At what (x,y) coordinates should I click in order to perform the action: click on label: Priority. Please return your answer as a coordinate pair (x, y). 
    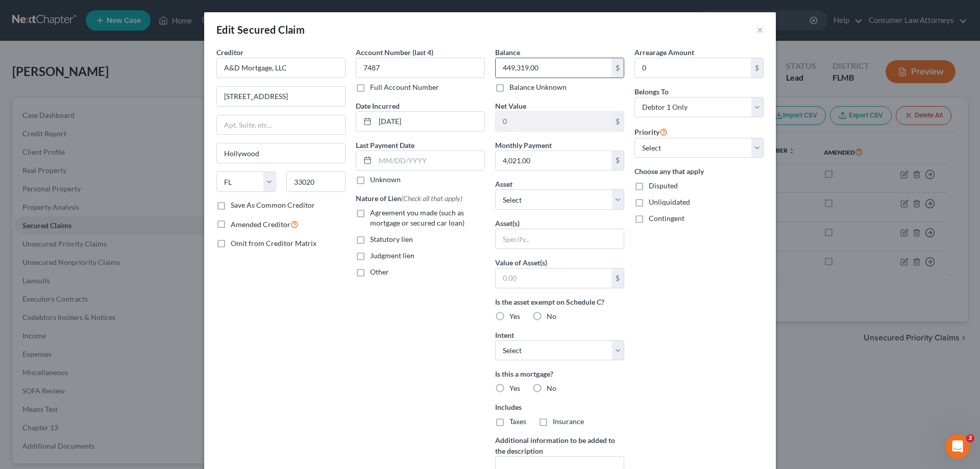
    Looking at the image, I should click on (651, 132).